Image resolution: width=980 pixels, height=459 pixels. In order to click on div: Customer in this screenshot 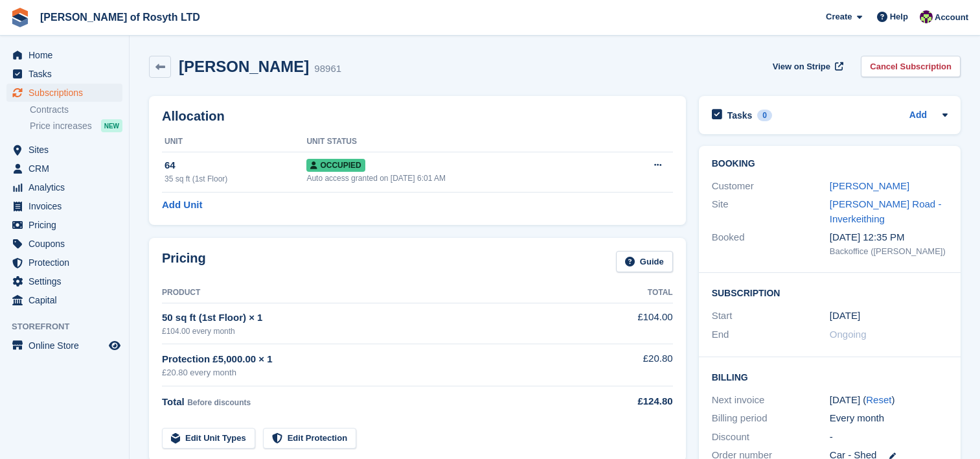, I will do `click(771, 186)`.